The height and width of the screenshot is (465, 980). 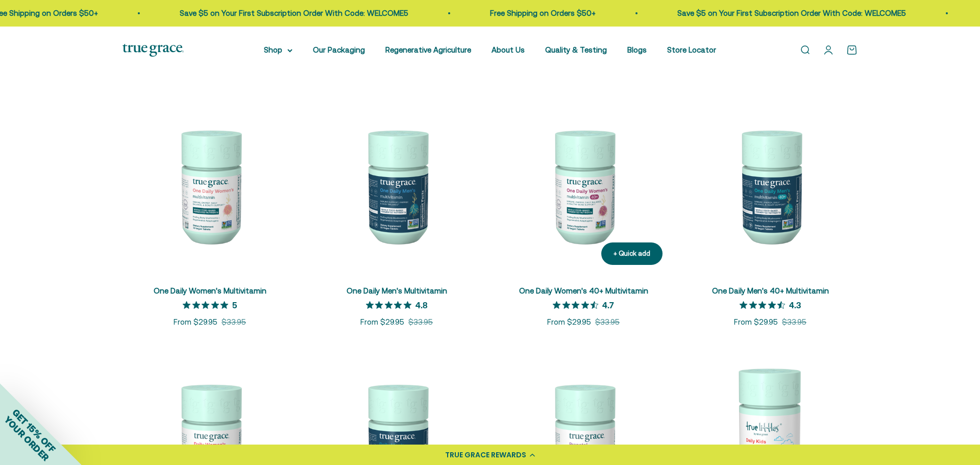 What do you see at coordinates (210, 291) in the screenshot?
I see `a: One Daily Women's Multivitamin` at bounding box center [210, 291].